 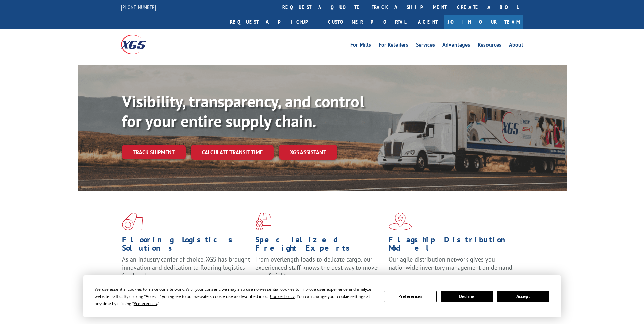 I want to click on img: xgs-icon-flagship-distribution-model-red, so click(x=400, y=222).